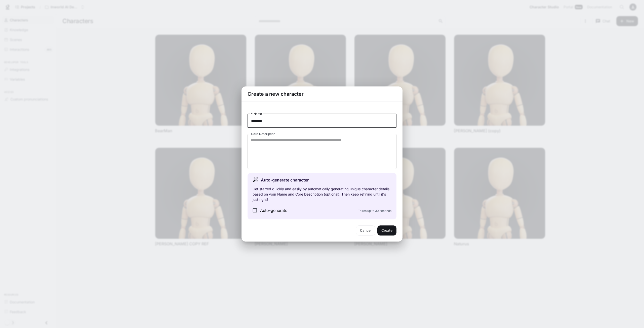 This screenshot has height=328, width=644. What do you see at coordinates (256, 114) in the screenshot?
I see `label: * Name` at bounding box center [256, 114].